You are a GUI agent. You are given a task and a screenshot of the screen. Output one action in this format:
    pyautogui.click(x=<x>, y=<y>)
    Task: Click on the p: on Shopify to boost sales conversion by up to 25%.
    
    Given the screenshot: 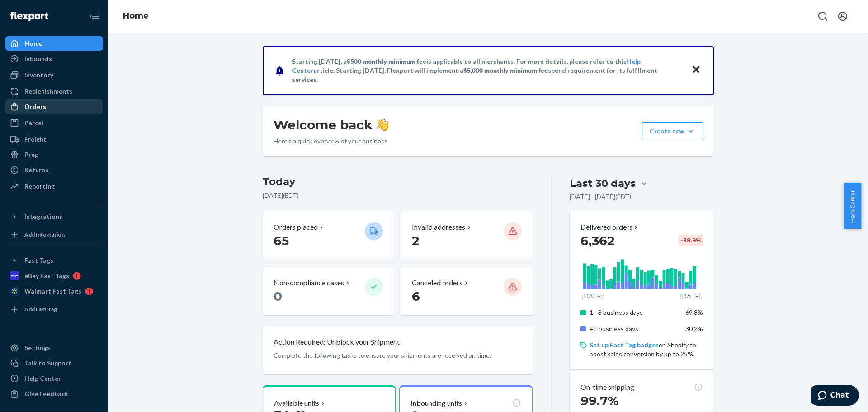 What is the action you would take?
    pyautogui.click(x=646, y=350)
    